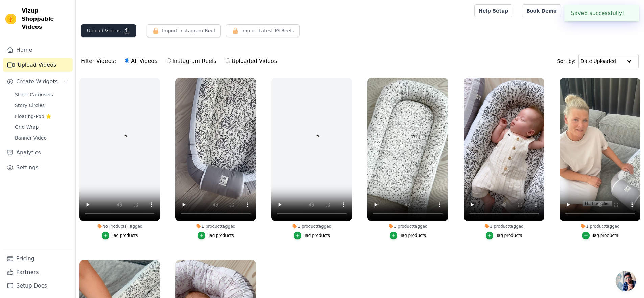 This screenshot has width=644, height=298. What do you see at coordinates (29, 106) in the screenshot?
I see `span: Story Circles` at bounding box center [29, 106].